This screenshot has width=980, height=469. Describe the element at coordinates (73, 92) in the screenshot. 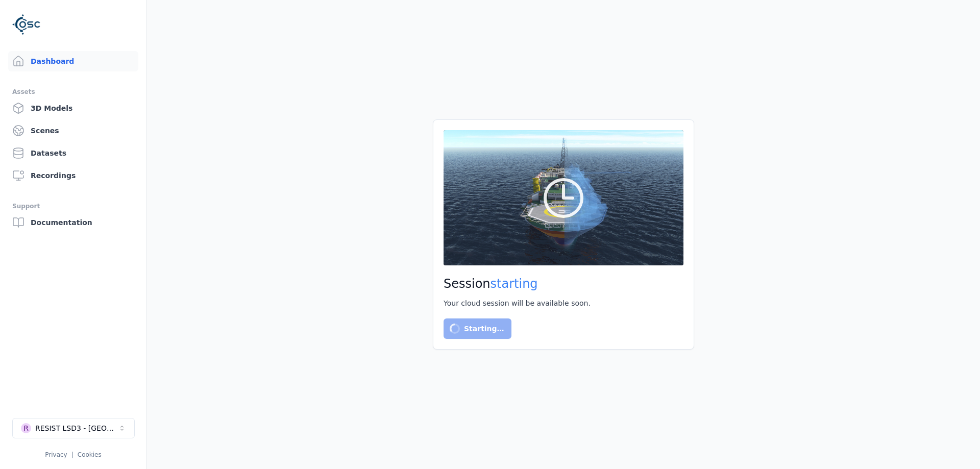

I see `div: Assets` at that location.